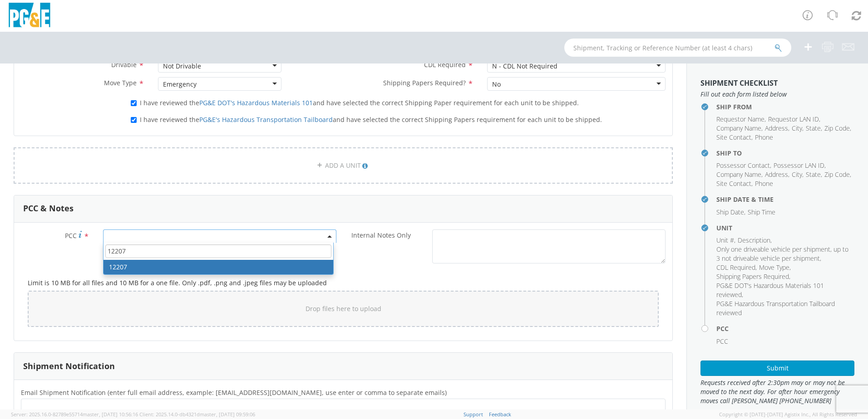  Describe the element at coordinates (786, 199) in the screenshot. I see `h4: Ship Date & Time` at that location.